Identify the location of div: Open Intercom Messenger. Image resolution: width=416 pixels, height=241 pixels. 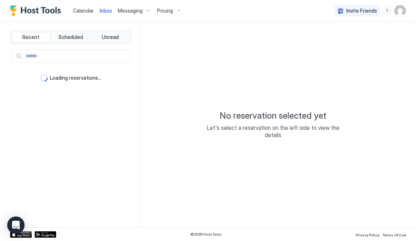
(16, 225).